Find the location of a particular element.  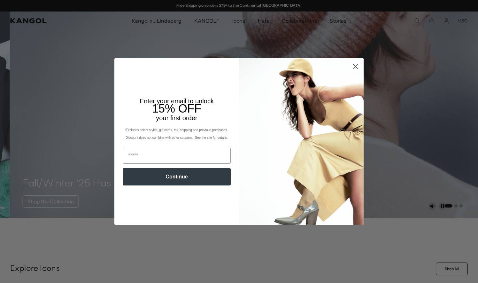

img: 93be19ad-e773-4382-80b9-c9d740c9197f.jpeg is located at coordinates (301, 141).